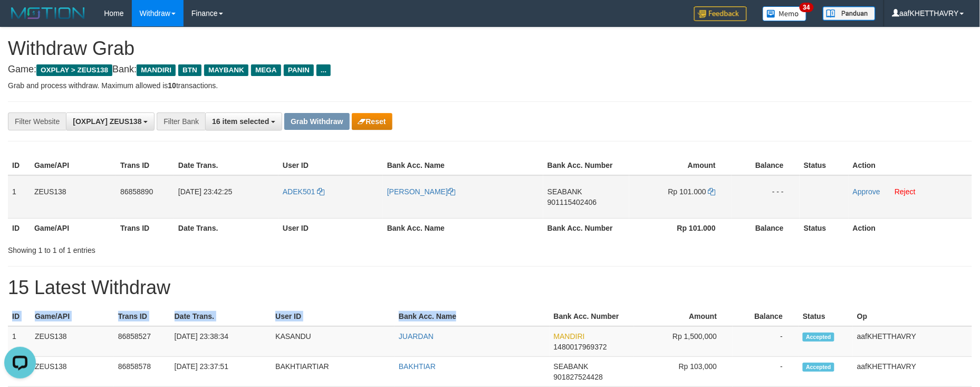  I want to click on th: Op, so click(912, 316).